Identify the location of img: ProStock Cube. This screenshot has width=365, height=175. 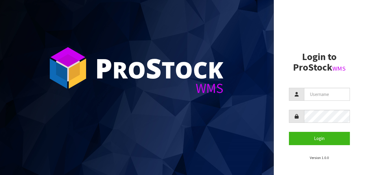
(68, 68).